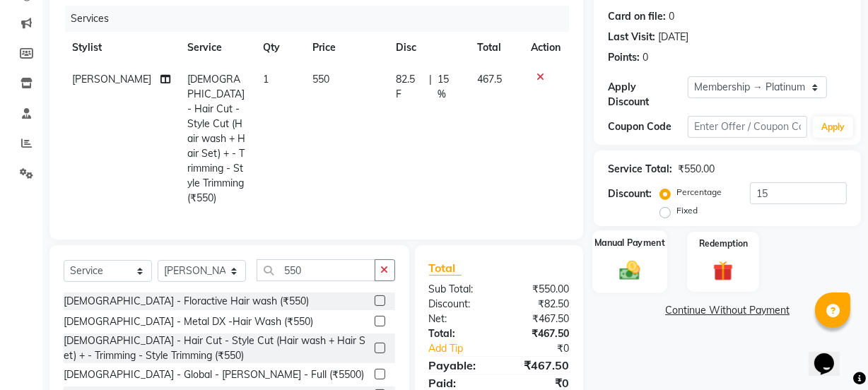  What do you see at coordinates (723, 271) in the screenshot?
I see `img: _gift.svg` at bounding box center [723, 271].